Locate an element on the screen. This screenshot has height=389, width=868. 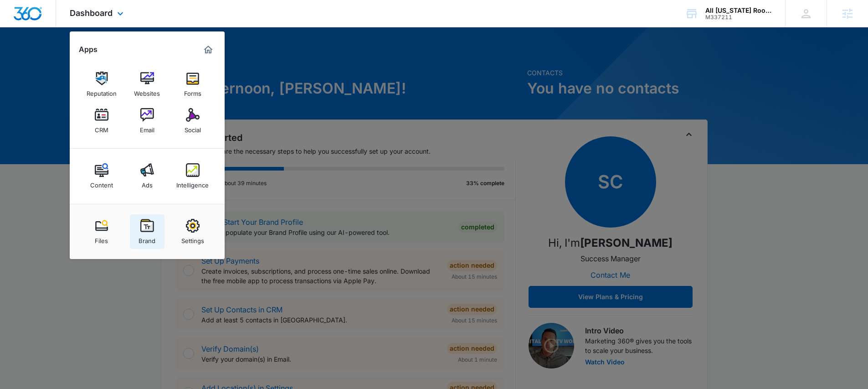
div: Social is located at coordinates (193, 128).